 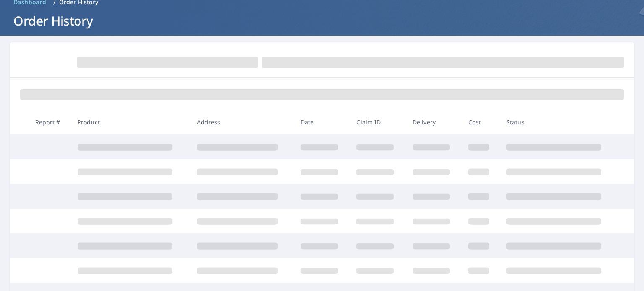 What do you see at coordinates (49, 122) in the screenshot?
I see `th: Report #` at bounding box center [49, 122].